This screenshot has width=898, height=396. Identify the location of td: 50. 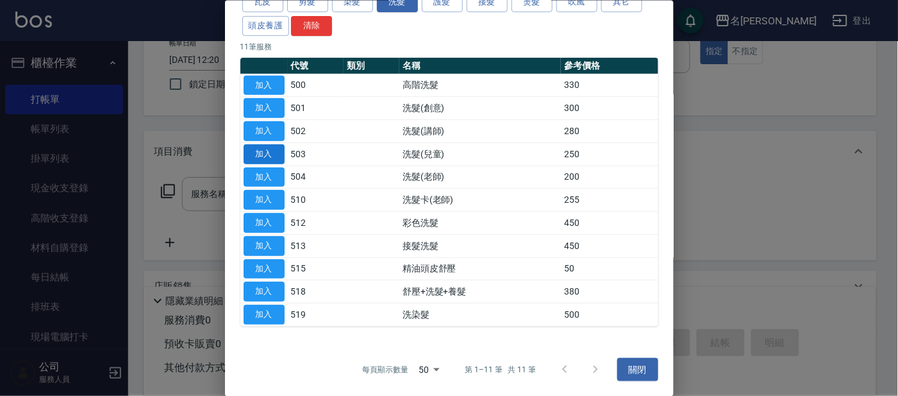
(609, 269).